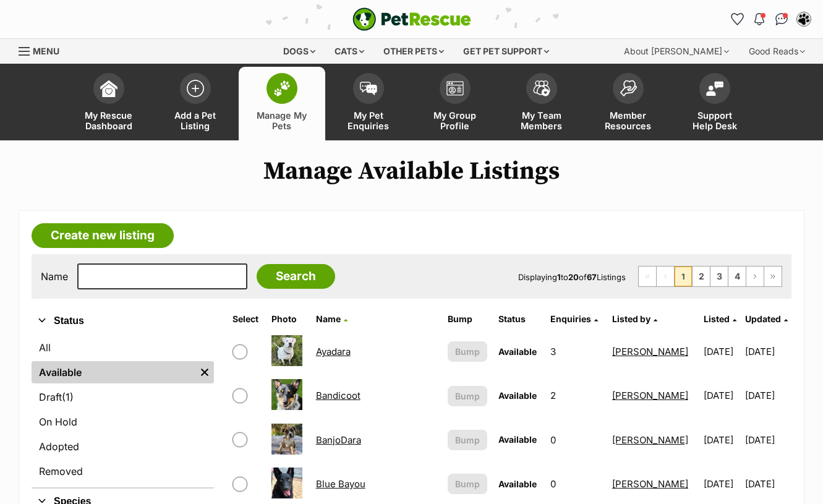 The height and width of the screenshot is (504, 823). What do you see at coordinates (282, 88) in the screenshot?
I see `img: manage-my-pets-icon-02211641906a0b7f246fdf0571729dbe1e7629f14944591b6c1af311fb30b64b.svg` at bounding box center [282, 88].